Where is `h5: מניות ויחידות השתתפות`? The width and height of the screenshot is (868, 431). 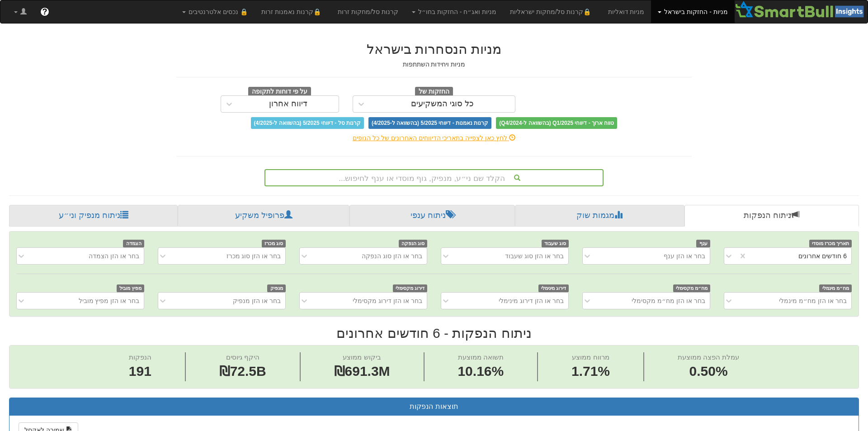 h5: מניות ויחידות השתתפות is located at coordinates (434, 64).